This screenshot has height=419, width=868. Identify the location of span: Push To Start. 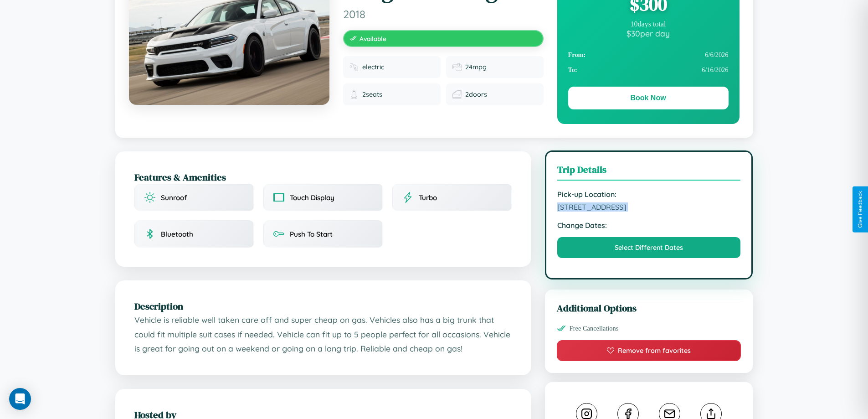
(311, 234).